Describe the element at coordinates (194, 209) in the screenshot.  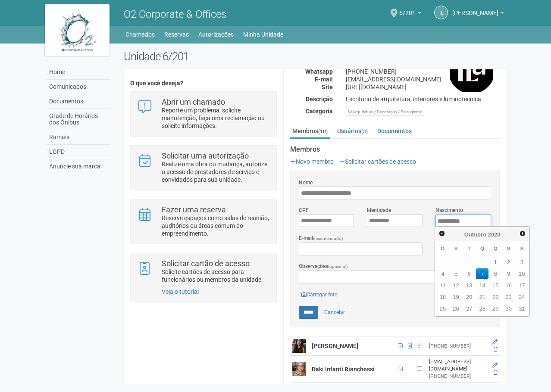
I see `strong: Fazer uma reserva` at that location.